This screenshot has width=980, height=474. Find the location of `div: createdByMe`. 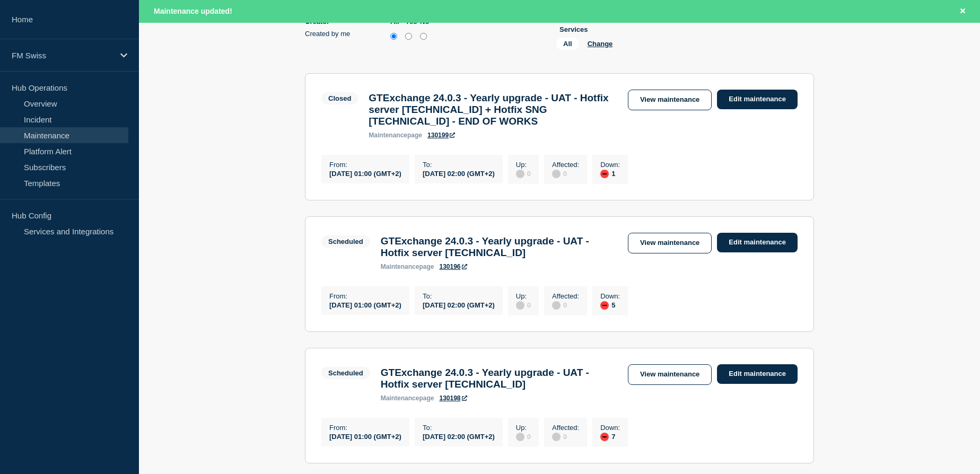

div: createdByMe is located at coordinates (369, 36).